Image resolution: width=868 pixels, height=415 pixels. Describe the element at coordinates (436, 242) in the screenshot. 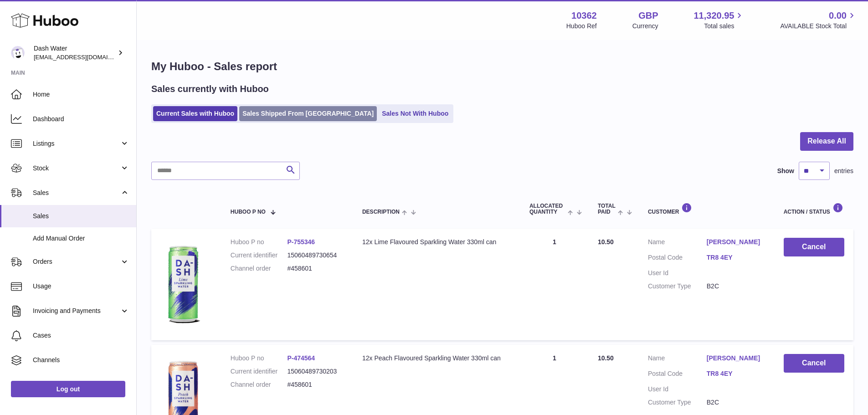

I see `div: 12x Lime Flavoured Sparkling Water 330ml can` at that location.